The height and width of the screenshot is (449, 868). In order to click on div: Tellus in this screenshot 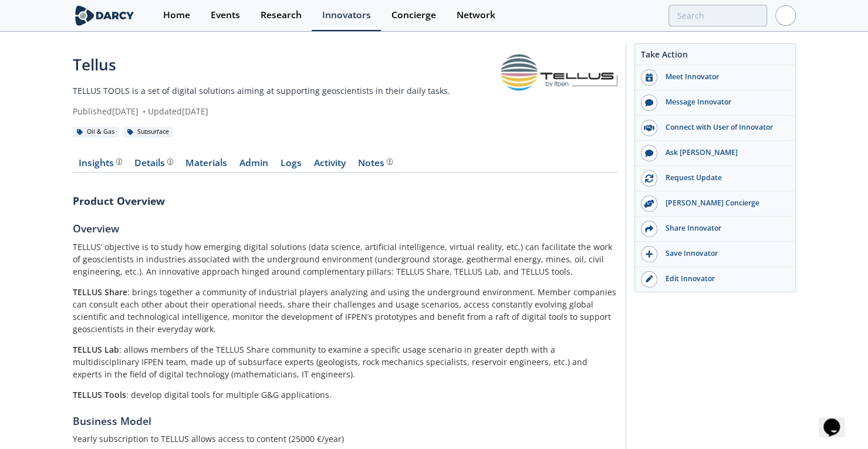, I will do `click(287, 65)`.